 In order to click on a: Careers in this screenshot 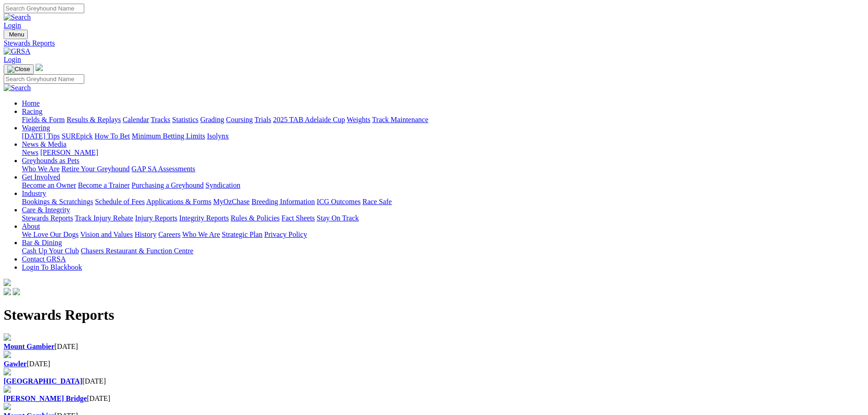, I will do `click(169, 234)`.